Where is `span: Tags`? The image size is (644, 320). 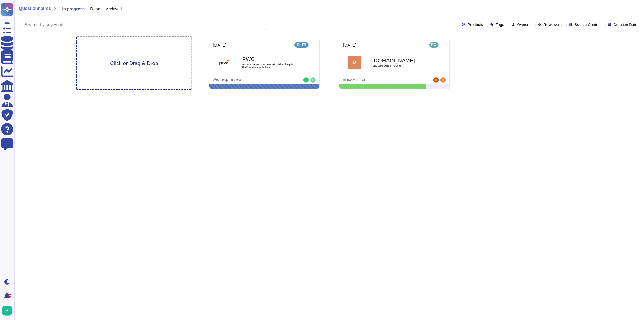 span: Tags is located at coordinates (500, 25).